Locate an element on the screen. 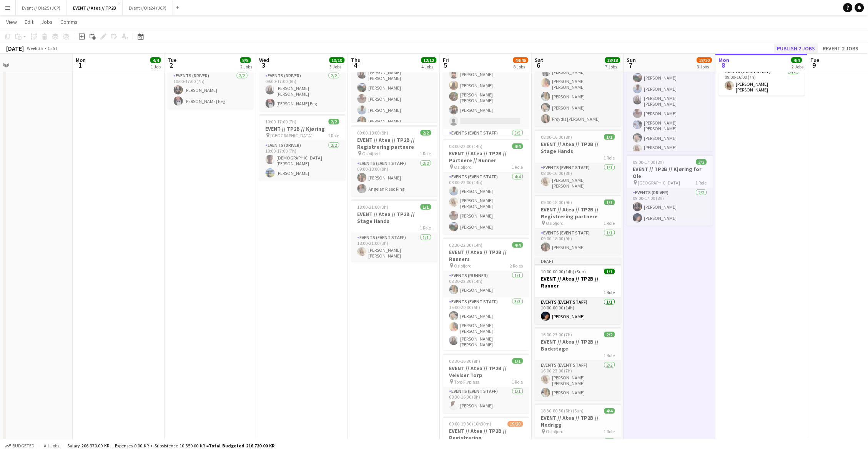 Image resolution: width=868 pixels, height=452 pixels. h3: EVENT // Atea // TP2B // Registrering is located at coordinates (486, 435).